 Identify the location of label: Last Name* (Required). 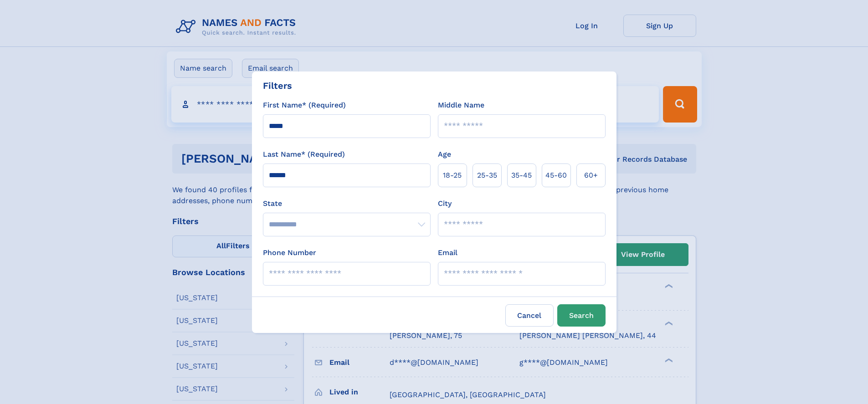
(304, 154).